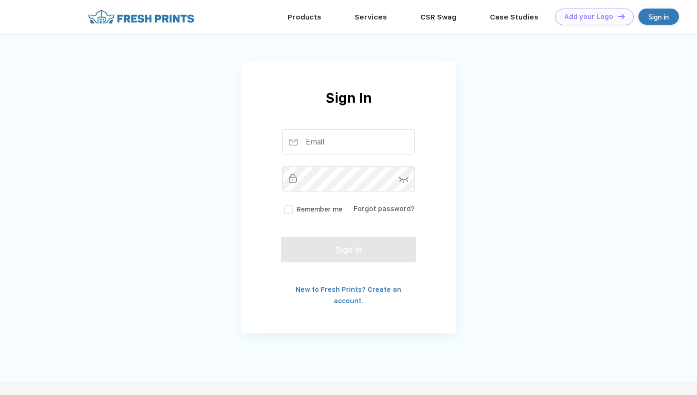  What do you see at coordinates (384, 209) in the screenshot?
I see `a: Forgot password?` at bounding box center [384, 209].